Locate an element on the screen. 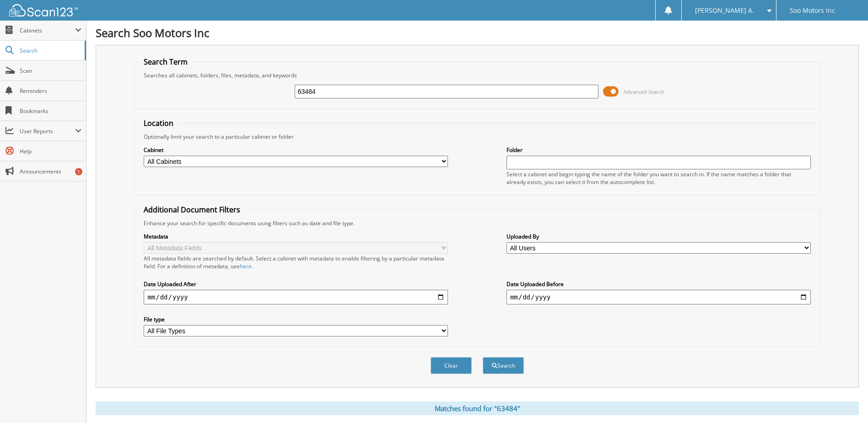  input: end is located at coordinates (659, 297).